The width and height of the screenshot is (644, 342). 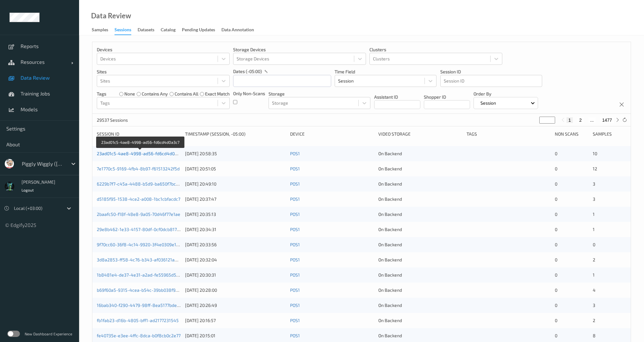 I want to click on a: fb1fab23-d16b-4805-bff1-ad2177231545, so click(x=138, y=320).